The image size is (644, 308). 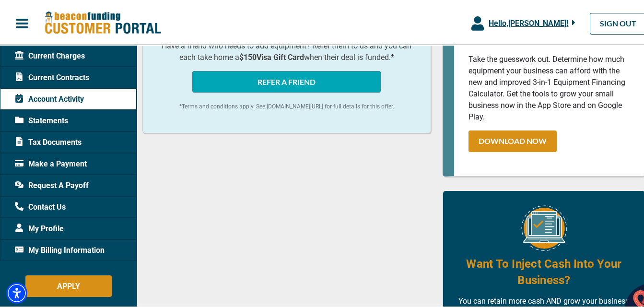 I want to click on div: Accessibility Menu, so click(x=17, y=291).